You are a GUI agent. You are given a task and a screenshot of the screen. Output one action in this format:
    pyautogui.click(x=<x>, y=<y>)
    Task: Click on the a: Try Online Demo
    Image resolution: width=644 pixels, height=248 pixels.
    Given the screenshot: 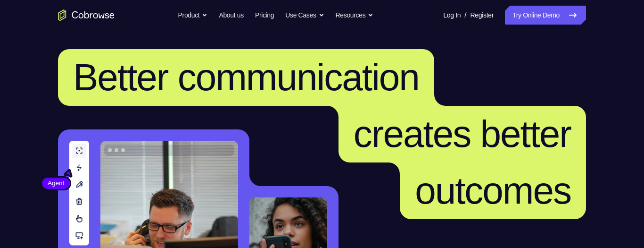 What is the action you would take?
    pyautogui.click(x=546, y=15)
    